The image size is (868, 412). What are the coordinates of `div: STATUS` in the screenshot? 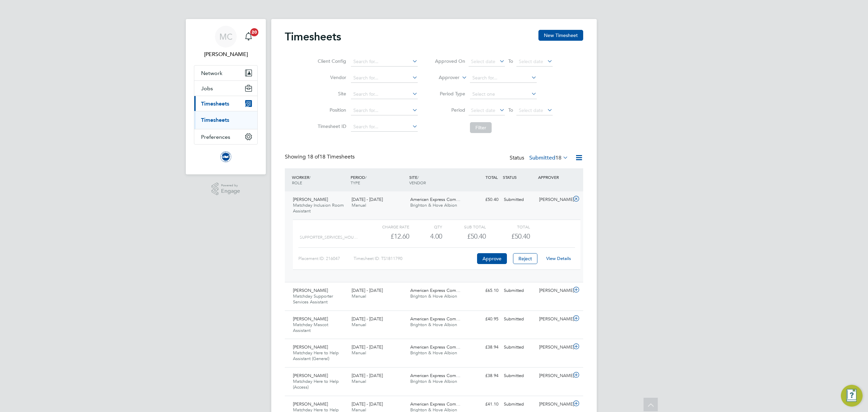 It's located at (519, 177).